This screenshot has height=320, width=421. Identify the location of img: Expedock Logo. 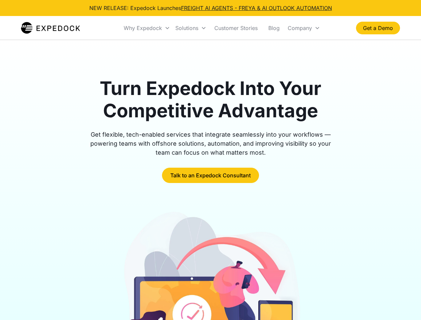
(50, 28).